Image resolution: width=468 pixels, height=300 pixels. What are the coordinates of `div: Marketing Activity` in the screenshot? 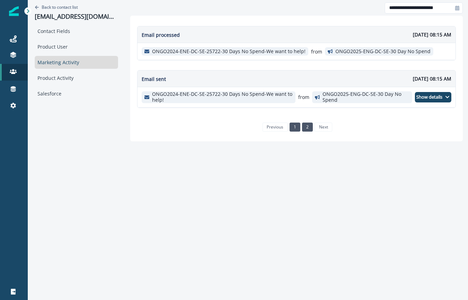 It's located at (76, 62).